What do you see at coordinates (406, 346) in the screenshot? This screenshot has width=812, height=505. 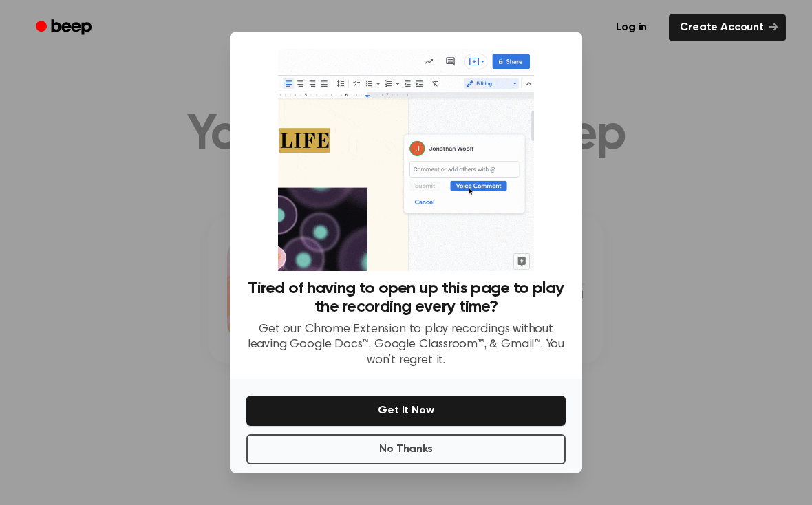 I see `p: Get our Chrome Extension to play recordings without leaving Google Docs™, Google Classroom™, & Gm...` at bounding box center [406, 346].